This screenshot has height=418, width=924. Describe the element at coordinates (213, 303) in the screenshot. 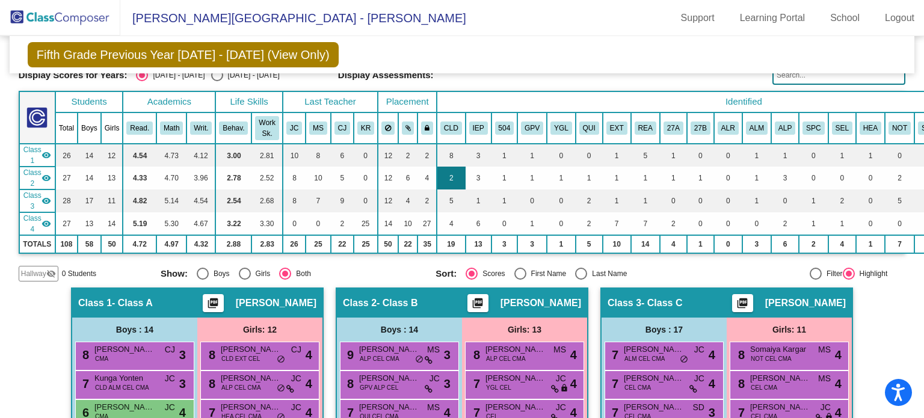

I see `button: Print Students Details` at that location.